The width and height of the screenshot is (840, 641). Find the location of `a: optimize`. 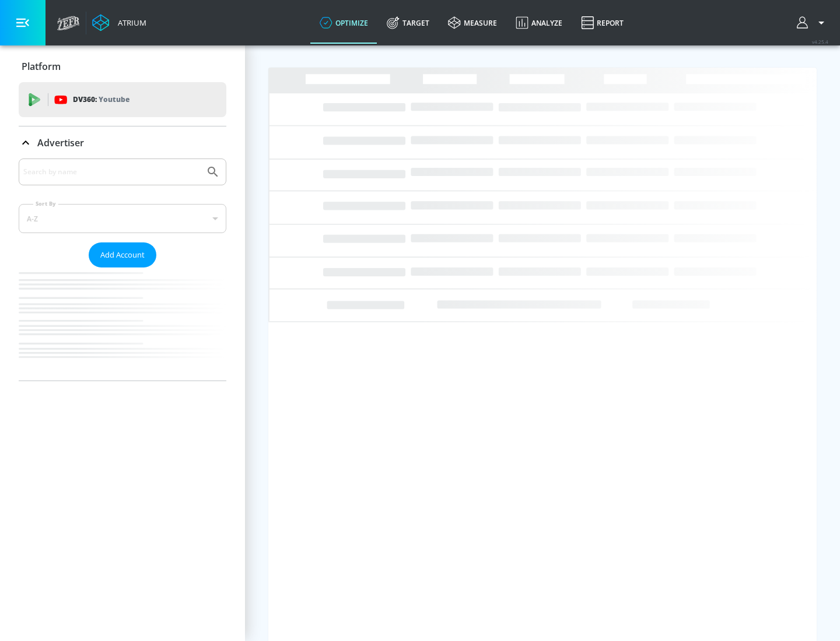

a: optimize is located at coordinates (343, 23).